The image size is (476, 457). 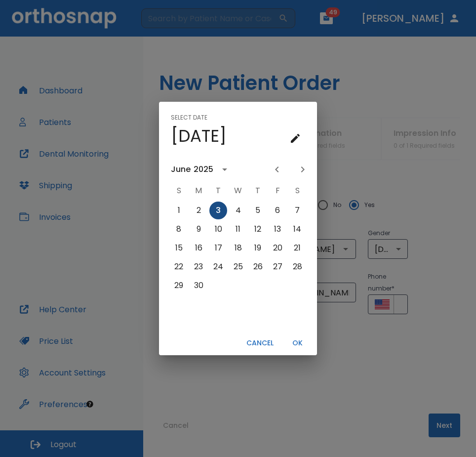 I want to click on button: Jun 28, 2025, so click(x=297, y=267).